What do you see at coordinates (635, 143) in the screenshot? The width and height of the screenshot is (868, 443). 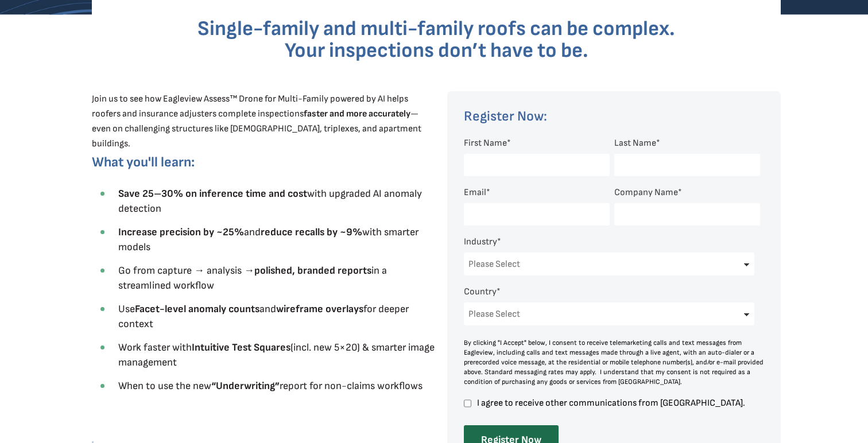 I see `span: Last Name` at bounding box center [635, 143].